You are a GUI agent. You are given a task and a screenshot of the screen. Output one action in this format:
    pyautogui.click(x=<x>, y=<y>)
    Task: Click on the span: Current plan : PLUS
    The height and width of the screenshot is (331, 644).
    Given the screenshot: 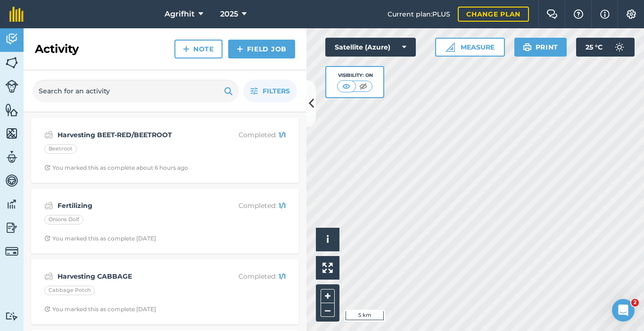 What is the action you would take?
    pyautogui.click(x=418, y=14)
    